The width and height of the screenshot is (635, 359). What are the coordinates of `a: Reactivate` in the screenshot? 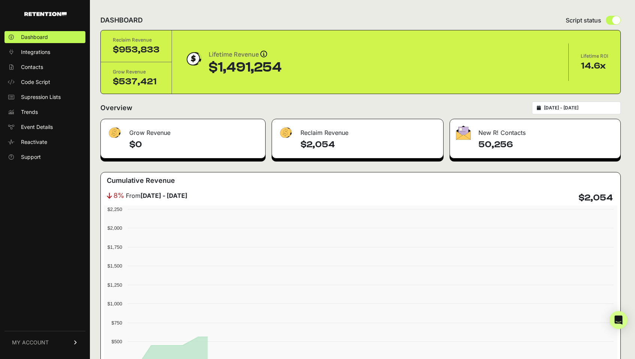 It's located at (45, 142).